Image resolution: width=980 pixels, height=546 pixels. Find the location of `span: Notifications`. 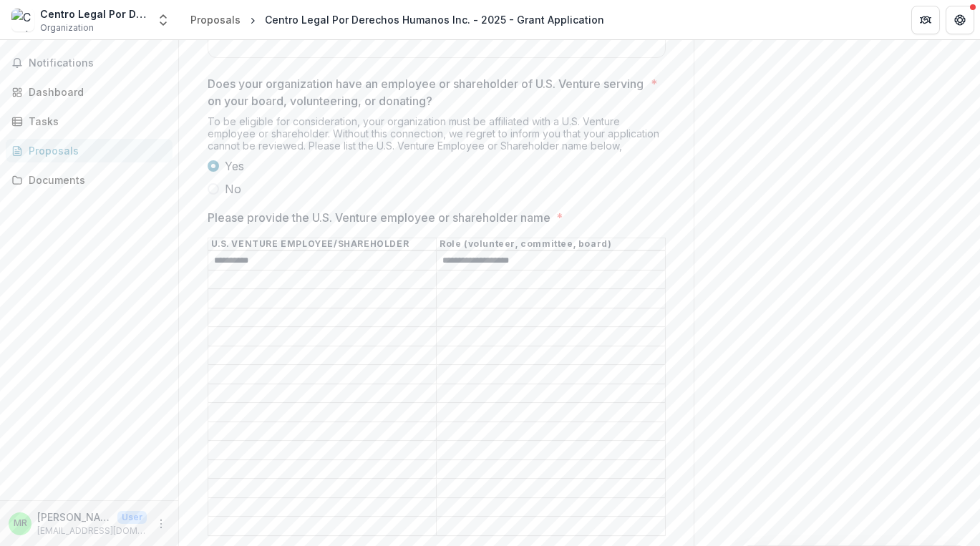

span: Notifications is located at coordinates (97, 63).